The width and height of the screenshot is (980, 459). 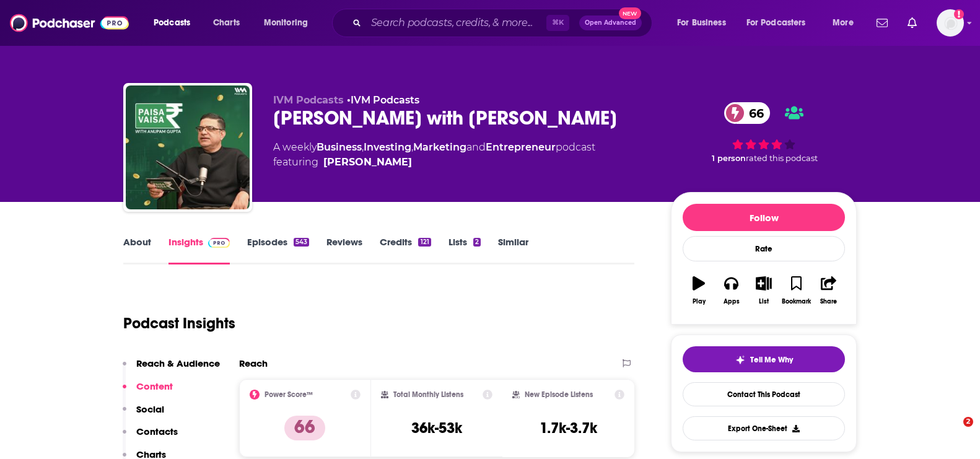 I want to click on button: Reach & Audience, so click(x=171, y=369).